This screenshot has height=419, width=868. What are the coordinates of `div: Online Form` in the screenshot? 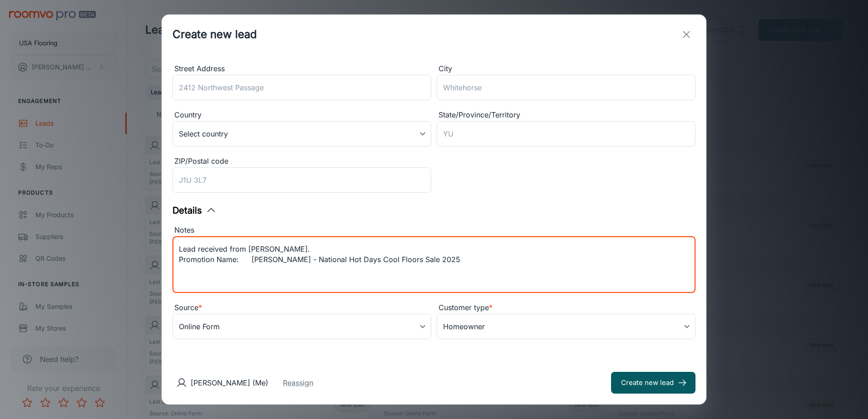 It's located at (302, 327).